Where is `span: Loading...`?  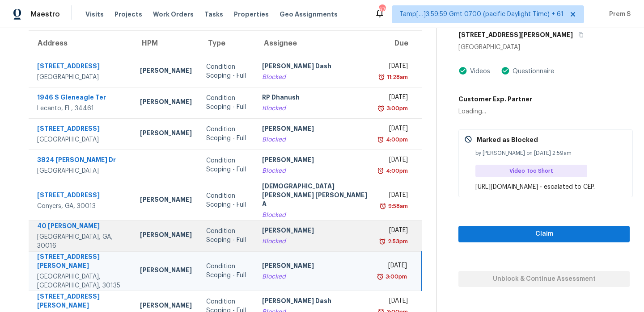 span: Loading... is located at coordinates (472, 112).